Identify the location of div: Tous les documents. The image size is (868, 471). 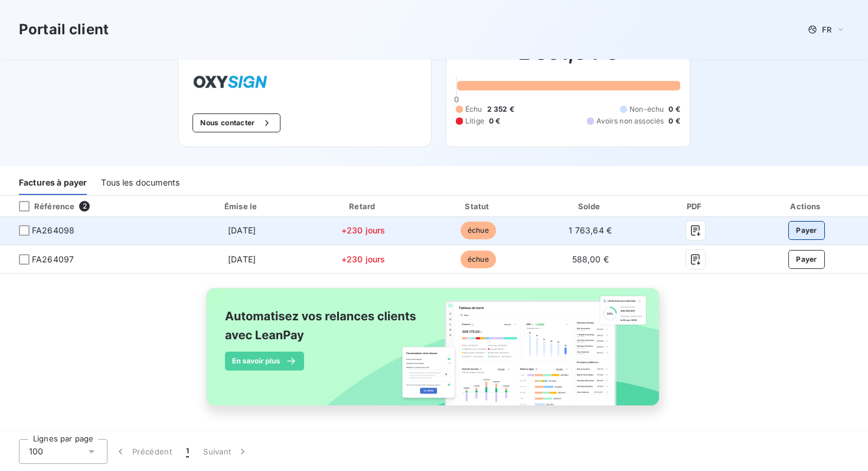
(140, 183).